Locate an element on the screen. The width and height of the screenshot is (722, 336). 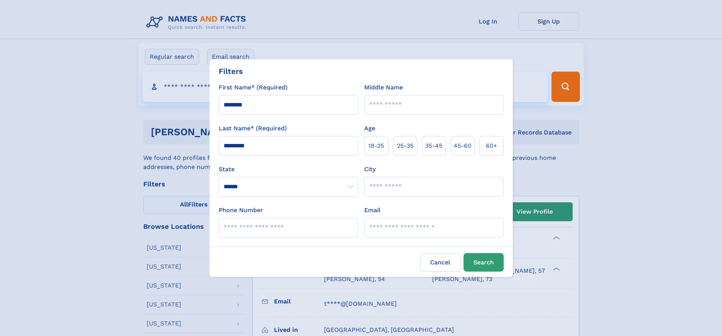
label: Email is located at coordinates (372, 210).